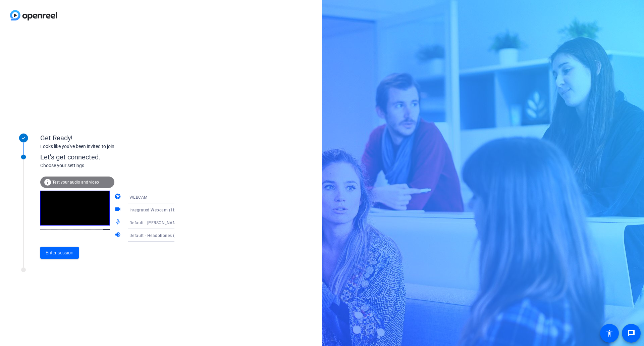  What do you see at coordinates (631, 333) in the screenshot?
I see `mat-icon: message` at bounding box center [631, 333].